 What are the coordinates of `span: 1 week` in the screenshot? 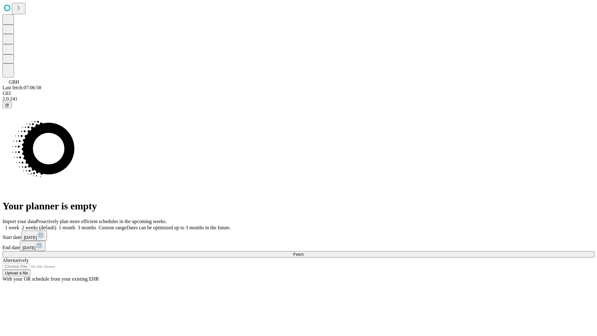 It's located at (12, 227).